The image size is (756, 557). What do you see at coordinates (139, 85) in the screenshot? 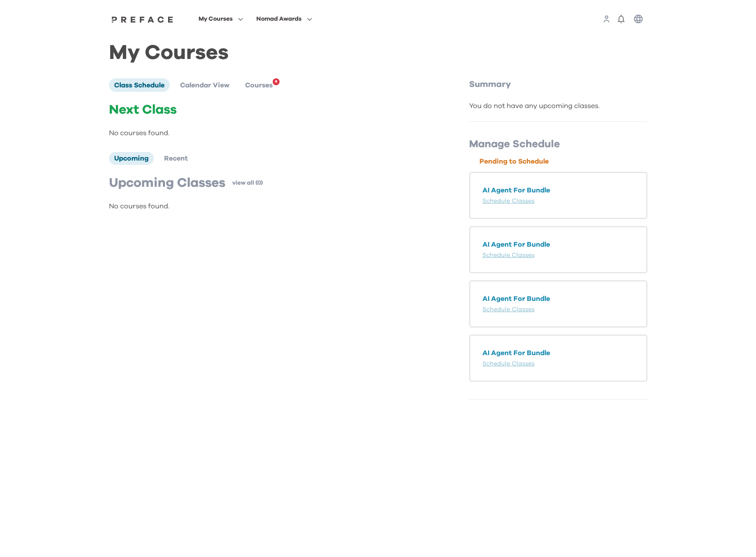
I see `span: Class Schedule` at bounding box center [139, 85].